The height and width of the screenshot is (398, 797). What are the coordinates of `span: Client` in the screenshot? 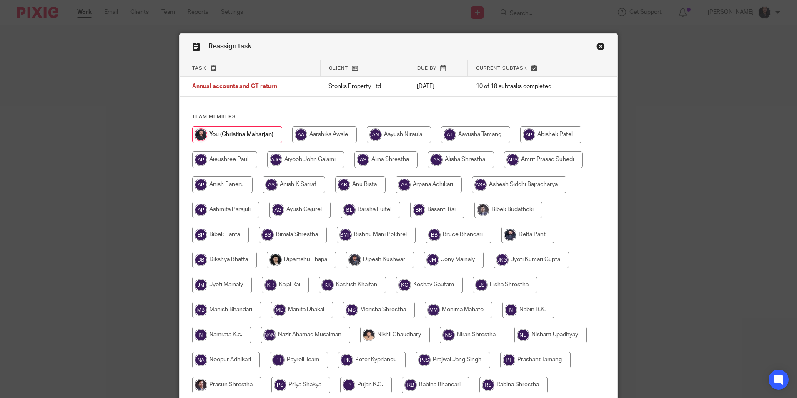 It's located at (338, 68).